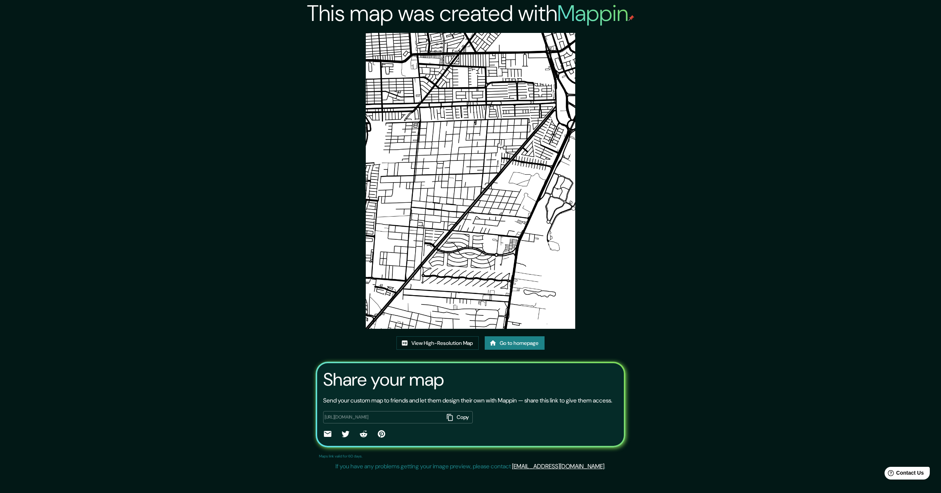  What do you see at coordinates (437, 343) in the screenshot?
I see `a: View High-Resolution Map` at bounding box center [437, 343].